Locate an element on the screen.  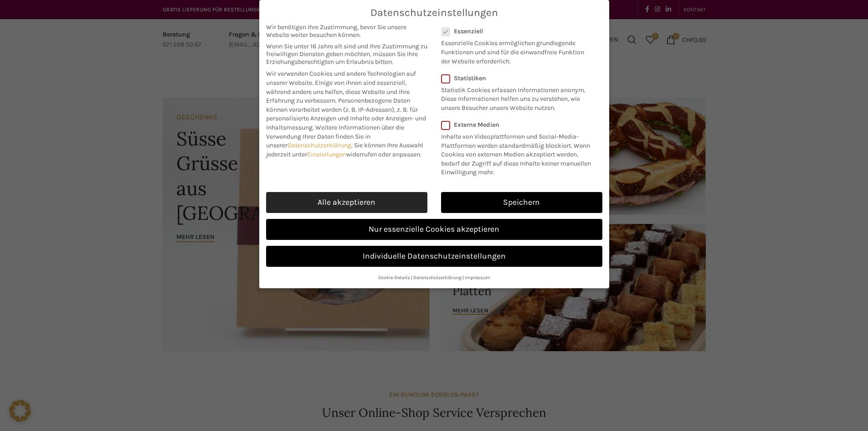
span: Sie können Ihre Auswahl jederzeit unter widerrufen oder anpassen. is located at coordinates (345, 150).